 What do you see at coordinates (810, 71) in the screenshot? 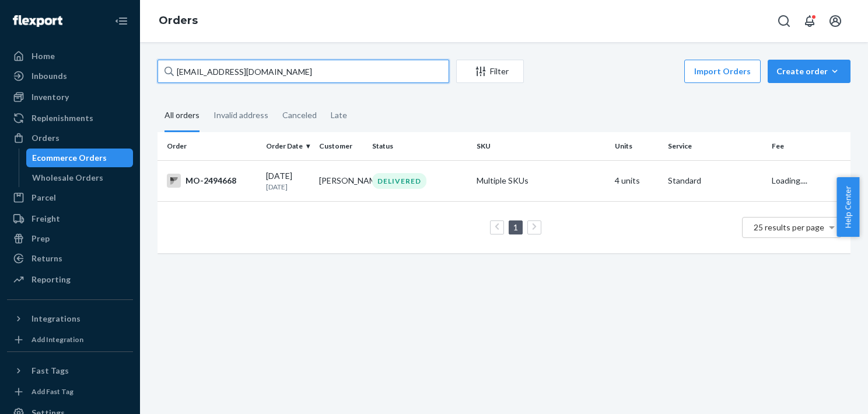
I see `div: Create order` at bounding box center [810, 71].